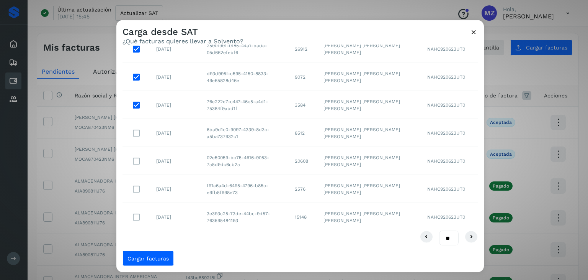 This screenshot has width=588, height=280. Describe the element at coordinates (183, 32) in the screenshot. I see `h3: Carga desde SAT` at that location.